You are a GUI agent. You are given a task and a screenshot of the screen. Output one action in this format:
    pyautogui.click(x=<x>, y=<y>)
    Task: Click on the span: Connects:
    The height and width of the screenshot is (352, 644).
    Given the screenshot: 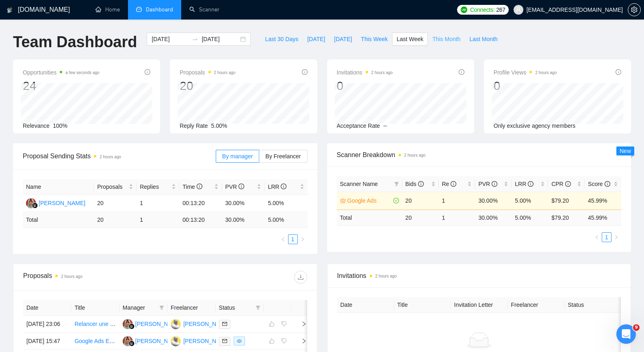 What is the action you would take?
    pyautogui.click(x=482, y=10)
    